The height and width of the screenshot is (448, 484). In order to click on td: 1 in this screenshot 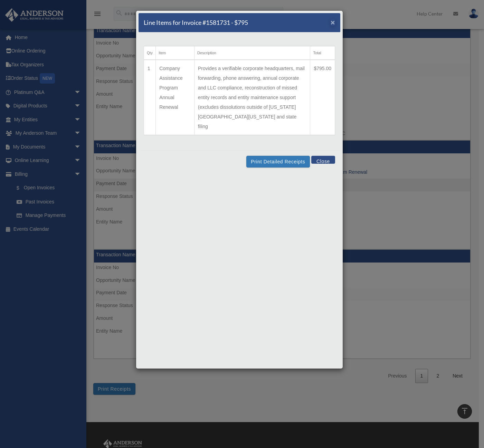, I will do `click(150, 97)`.